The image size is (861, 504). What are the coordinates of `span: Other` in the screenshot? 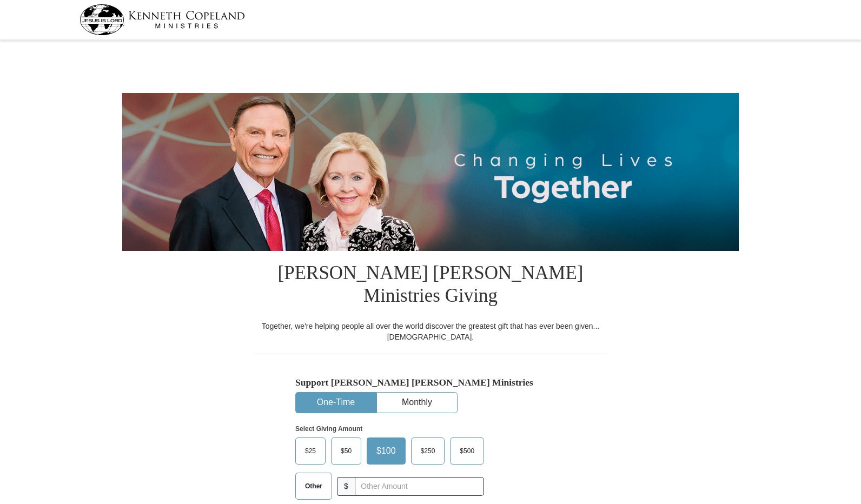 It's located at (313, 486).